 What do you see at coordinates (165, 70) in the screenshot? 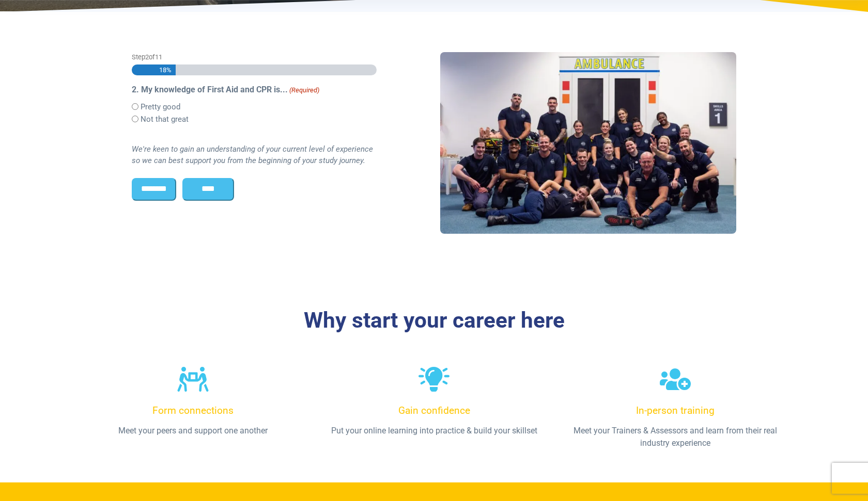
I see `span: 18%` at bounding box center [165, 70].